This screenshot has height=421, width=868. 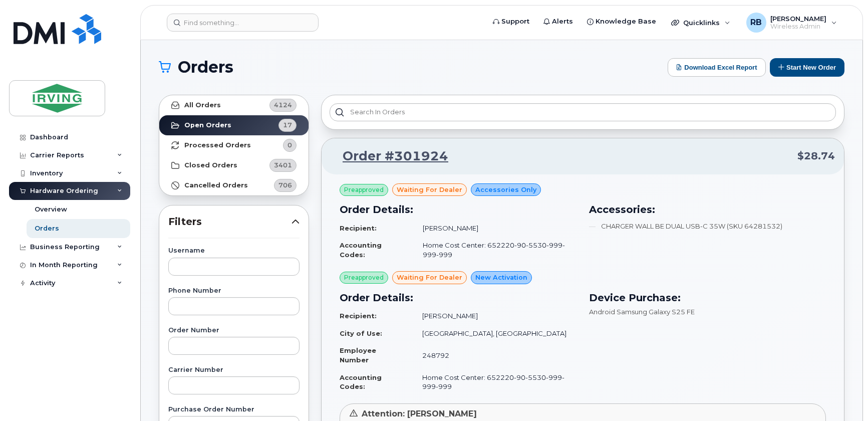 I want to click on span: Filters, so click(x=230, y=221).